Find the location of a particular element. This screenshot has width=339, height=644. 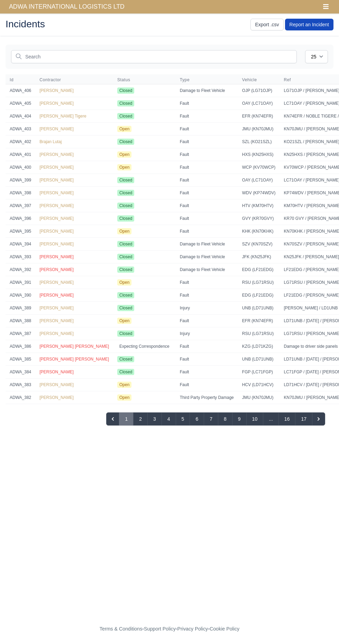

td: Third Party Property Damage is located at coordinates (207, 397).